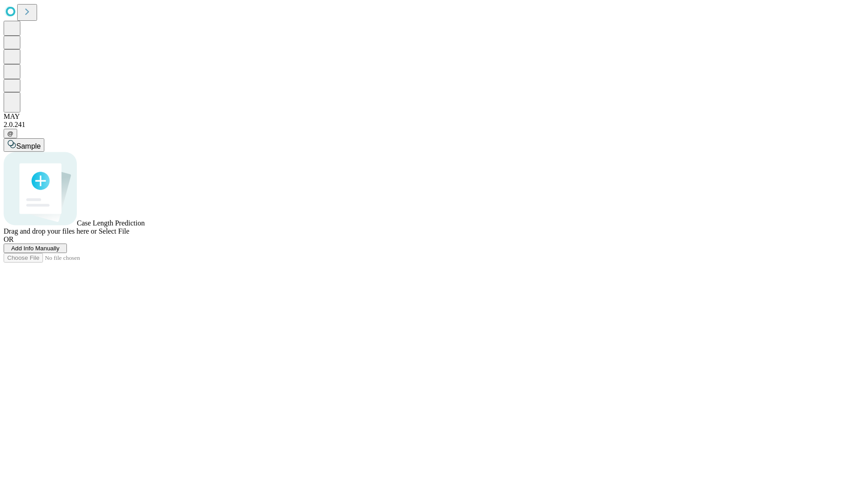  What do you see at coordinates (29, 146) in the screenshot?
I see `span: Sample` at bounding box center [29, 146].